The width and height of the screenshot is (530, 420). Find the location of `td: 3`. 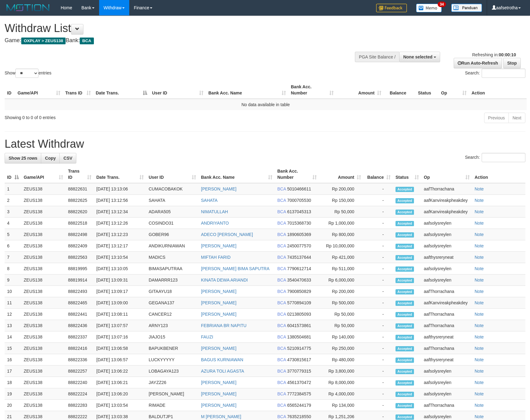

td: 3 is located at coordinates (13, 212).